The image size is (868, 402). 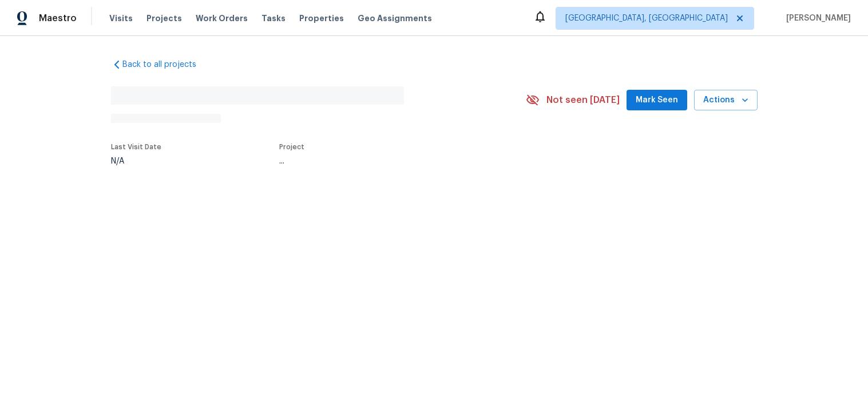 I want to click on span: Maestro, so click(x=57, y=18).